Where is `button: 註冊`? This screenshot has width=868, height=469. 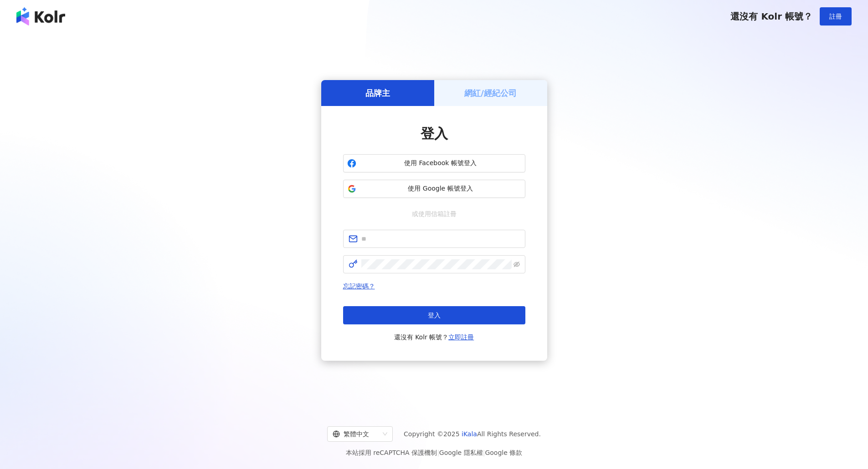
button: 註冊 is located at coordinates (836, 16).